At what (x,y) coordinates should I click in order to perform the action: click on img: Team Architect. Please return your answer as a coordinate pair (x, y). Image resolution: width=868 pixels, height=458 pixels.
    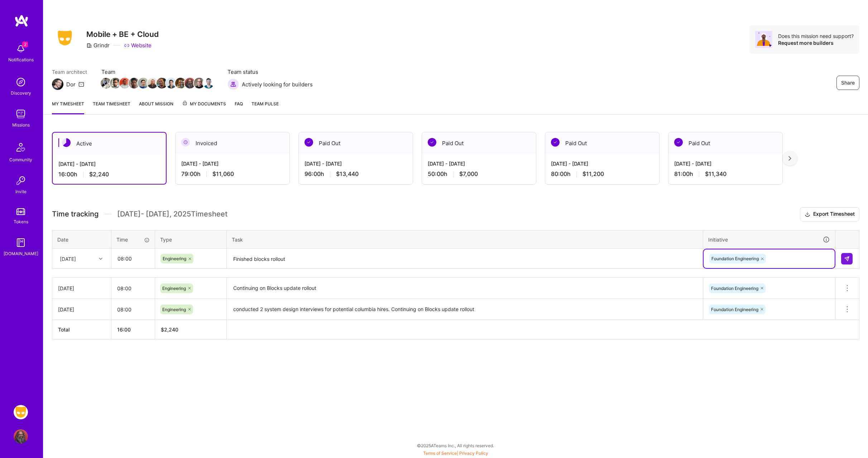
    Looking at the image, I should click on (58, 84).